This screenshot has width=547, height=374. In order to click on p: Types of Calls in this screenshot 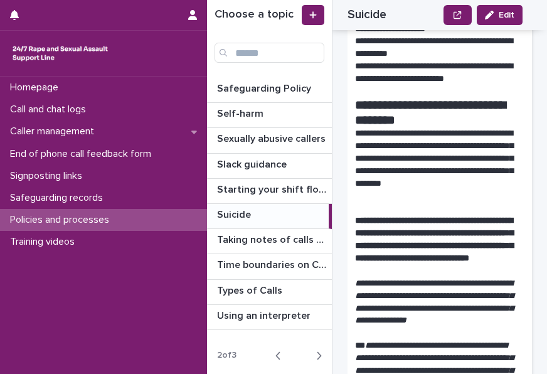, I will do `click(251, 289)`.